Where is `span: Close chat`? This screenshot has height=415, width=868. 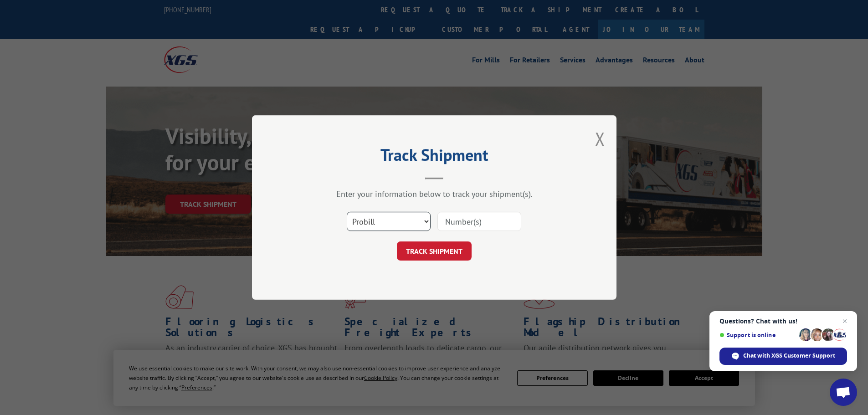
span: Close chat is located at coordinates (845, 321).